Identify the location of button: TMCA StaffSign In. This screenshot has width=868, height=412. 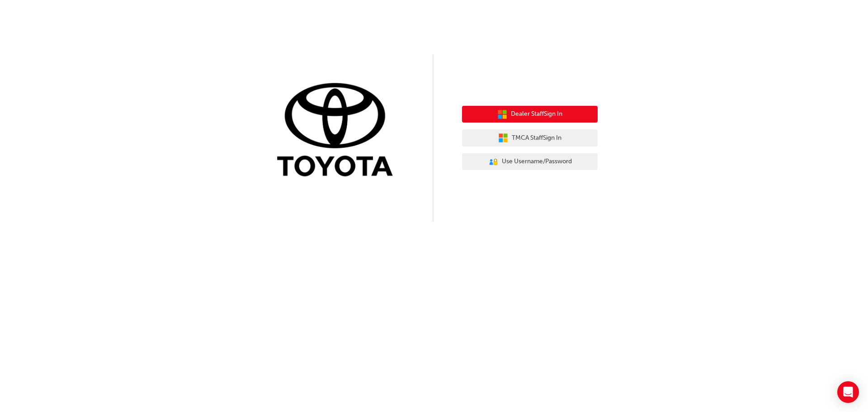
(530, 138).